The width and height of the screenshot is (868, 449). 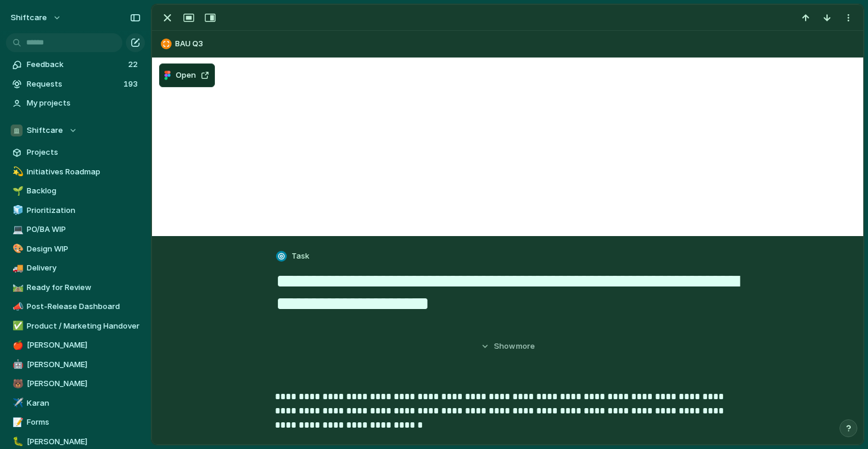 I want to click on div: 📝Forms, so click(x=75, y=422).